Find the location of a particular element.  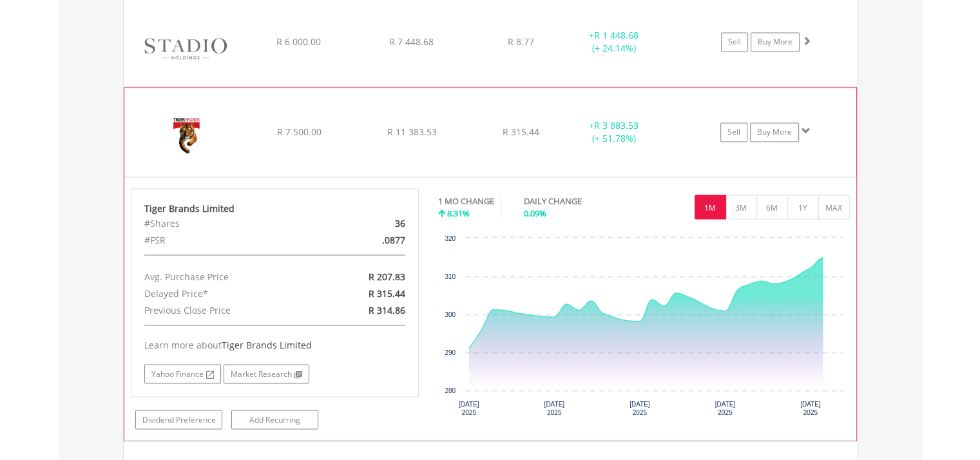

button: MAX is located at coordinates (833, 207).